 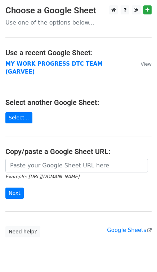 What do you see at coordinates (147, 64) in the screenshot?
I see `small: View` at bounding box center [147, 64].